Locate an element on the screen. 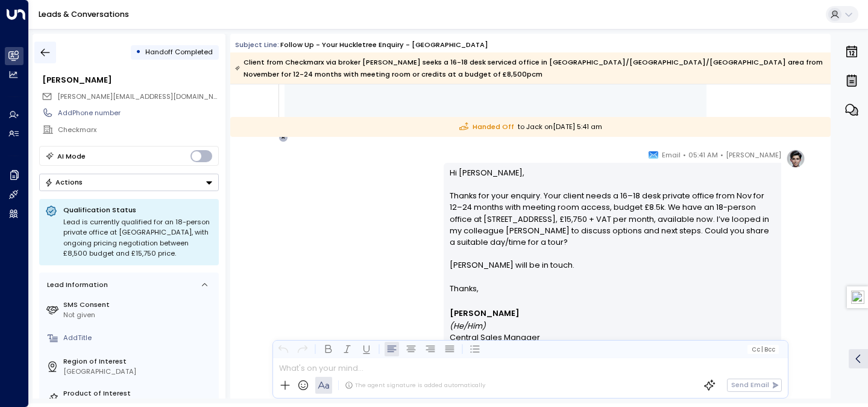 Image resolution: width=868 pixels, height=407 pixels. div: AddPhone number is located at coordinates (138, 113).